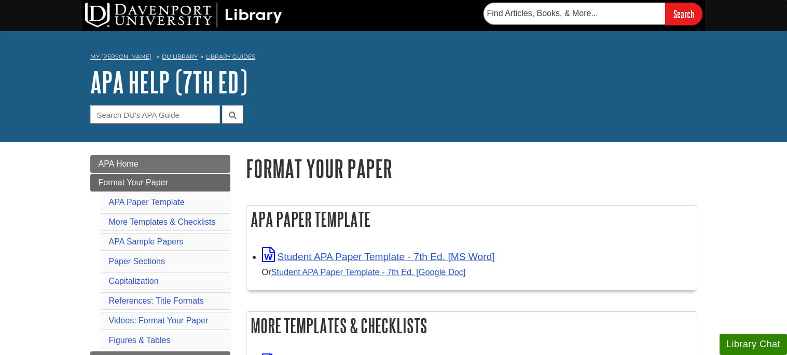 Image resolution: width=787 pixels, height=355 pixels. Describe the element at coordinates (684, 13) in the screenshot. I see `input: Search` at that location.